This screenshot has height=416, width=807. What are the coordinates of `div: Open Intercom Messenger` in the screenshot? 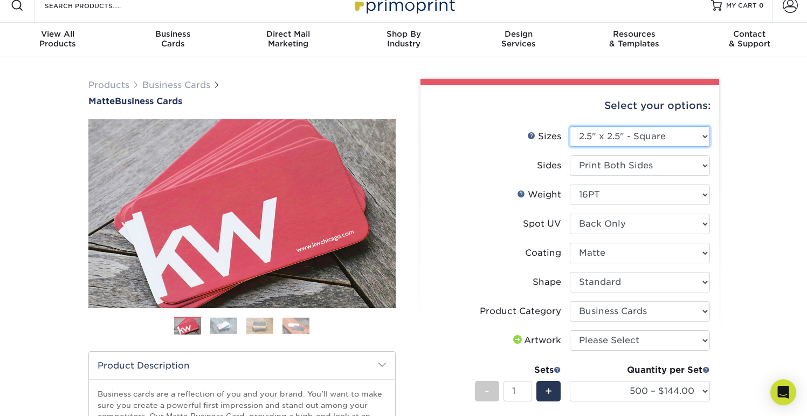 It's located at (784, 392).